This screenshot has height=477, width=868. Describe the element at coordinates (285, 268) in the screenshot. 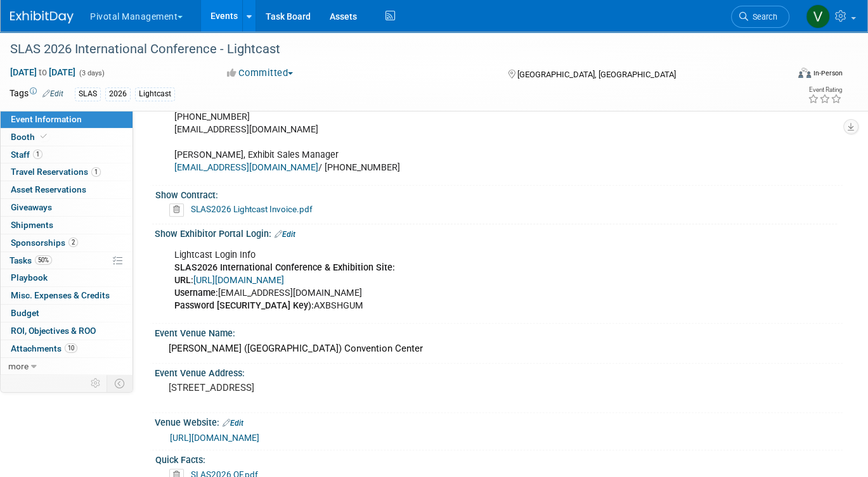

I see `b: SLAS2026 International Conference & Exhibition Site:` at that location.